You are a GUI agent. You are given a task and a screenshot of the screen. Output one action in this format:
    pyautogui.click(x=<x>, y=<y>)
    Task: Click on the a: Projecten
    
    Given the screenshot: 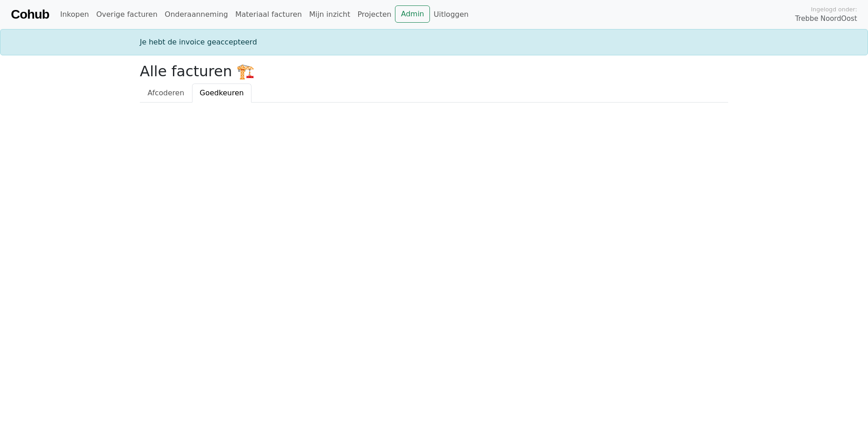 What is the action you would take?
    pyautogui.click(x=374, y=15)
    